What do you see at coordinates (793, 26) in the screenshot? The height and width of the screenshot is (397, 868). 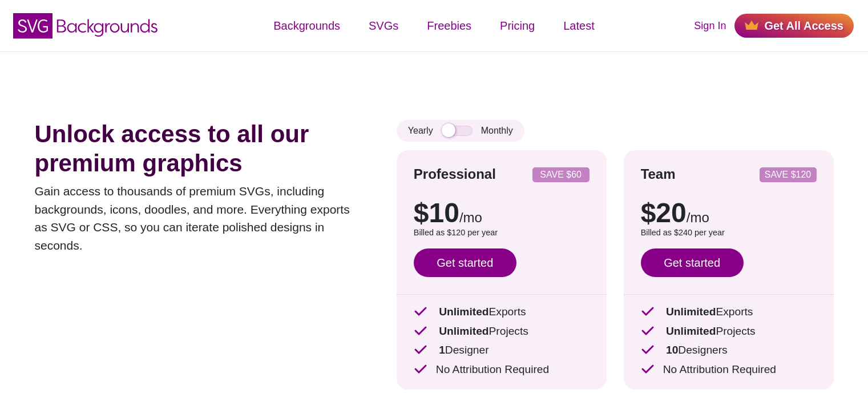 I see `a: Get All Access` at bounding box center [793, 26].